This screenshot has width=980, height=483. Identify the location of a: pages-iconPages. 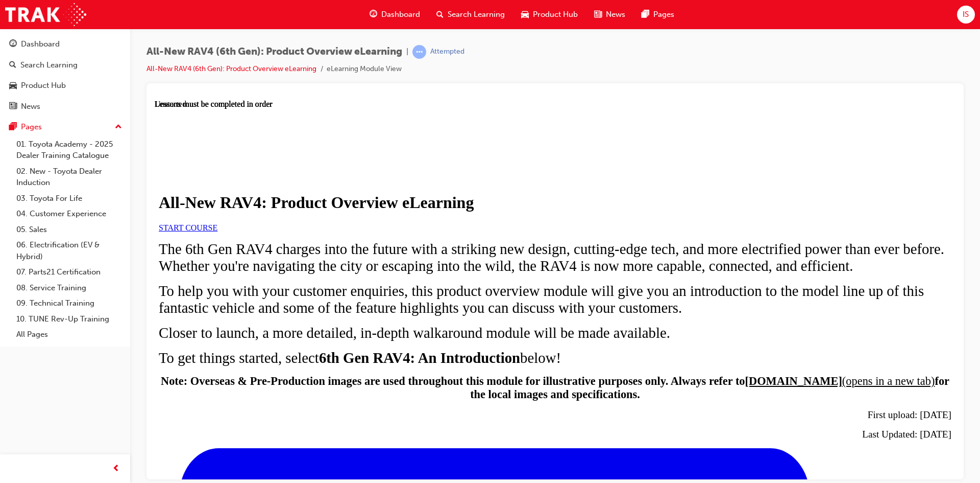
(658, 14).